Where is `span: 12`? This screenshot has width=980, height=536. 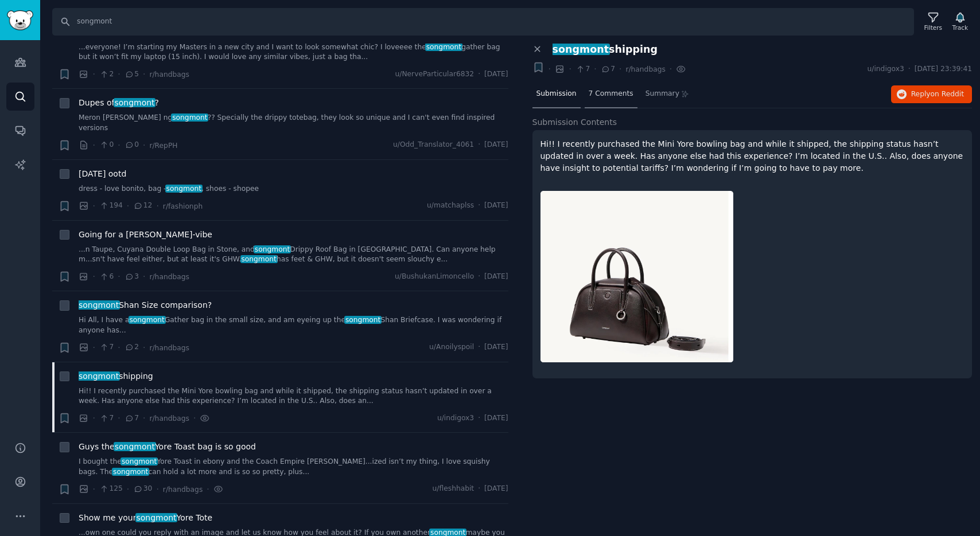
span: 12 is located at coordinates (142, 206).